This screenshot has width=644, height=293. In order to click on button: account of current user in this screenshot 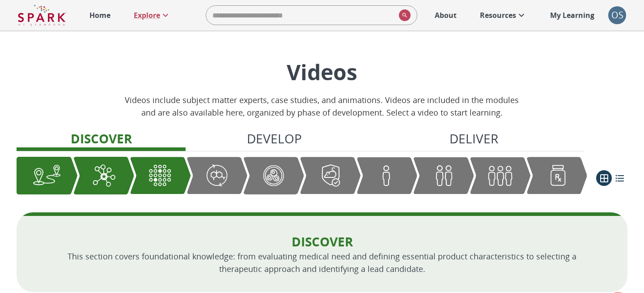, I will do `click(618, 15)`.